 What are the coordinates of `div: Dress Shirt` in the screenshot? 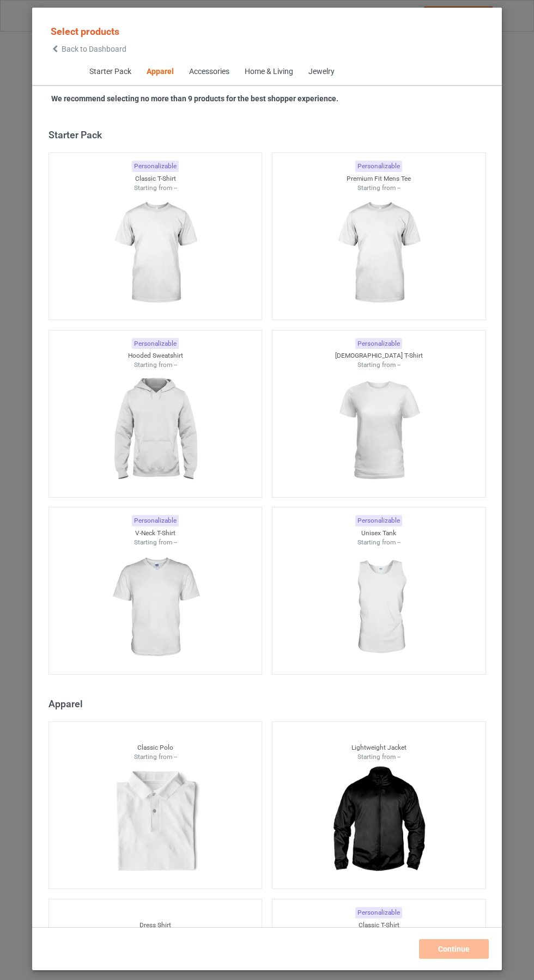 It's located at (155, 926).